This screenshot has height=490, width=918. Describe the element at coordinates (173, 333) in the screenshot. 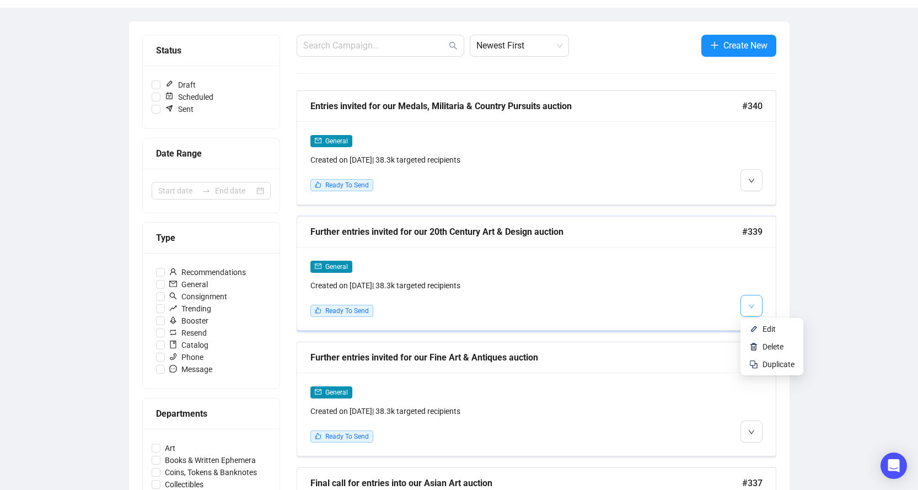

I see `span: retweet` at that location.